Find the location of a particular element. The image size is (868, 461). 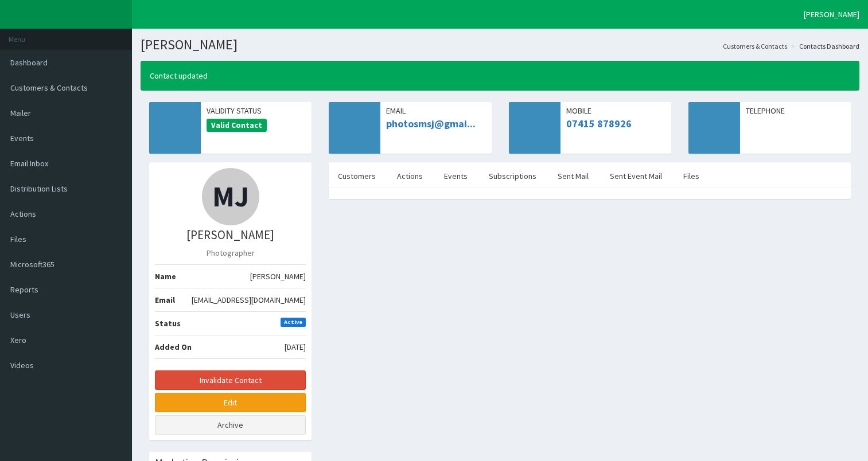

span: Users is located at coordinates (20, 315).